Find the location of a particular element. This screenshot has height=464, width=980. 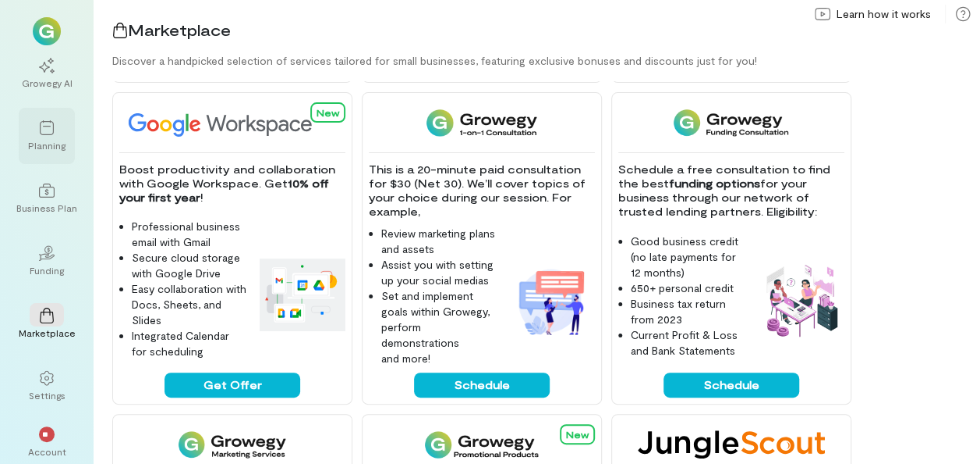

p: This is a 20-minute paid consultation for $30 (Net 30). We’ll cover topics of your choice during ... is located at coordinates (482, 190).